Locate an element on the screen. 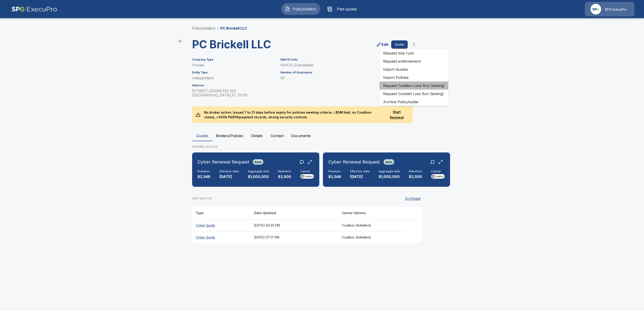  button: Binders/Policies is located at coordinates (230, 136).